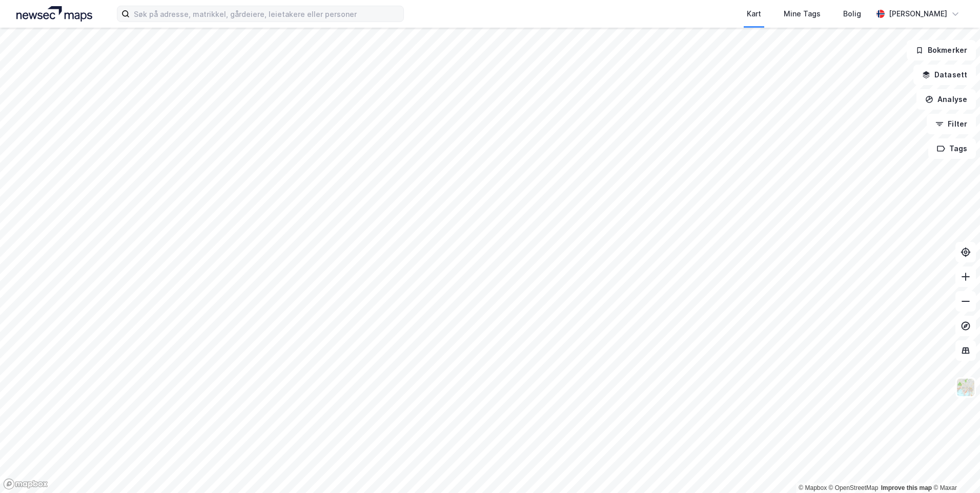 The image size is (980, 493). I want to click on div: Bolig, so click(852, 14).